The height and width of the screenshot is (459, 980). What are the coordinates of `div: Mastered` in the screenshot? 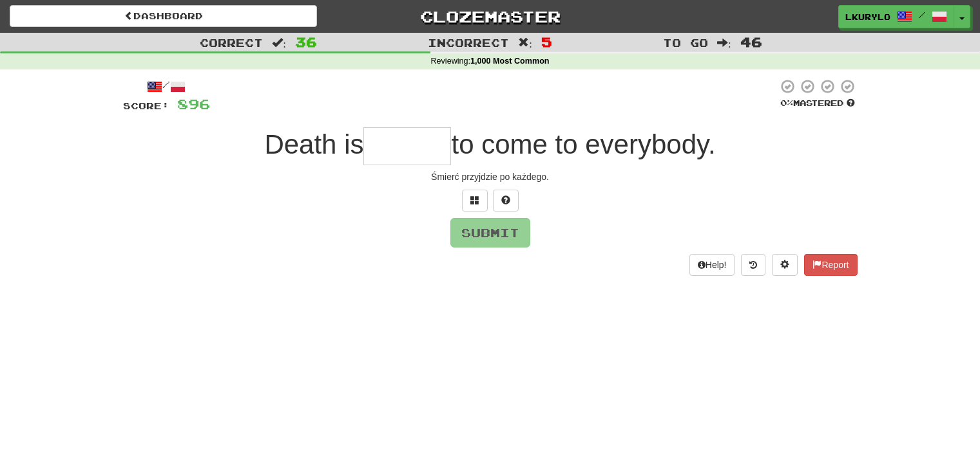 It's located at (817, 103).